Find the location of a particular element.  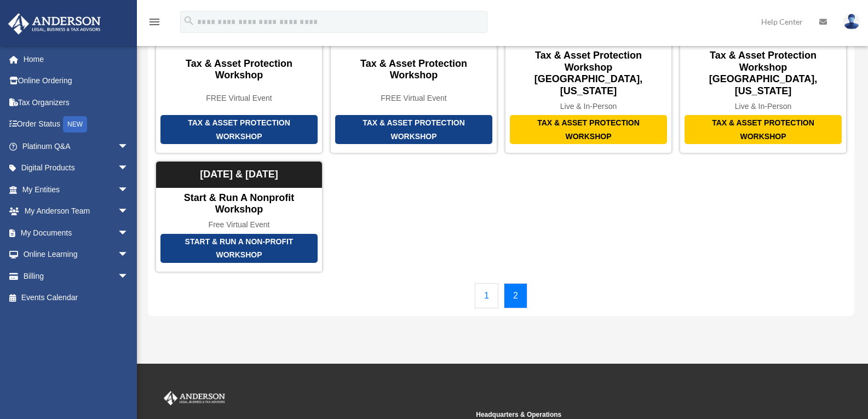

a: menu is located at coordinates (154, 23).